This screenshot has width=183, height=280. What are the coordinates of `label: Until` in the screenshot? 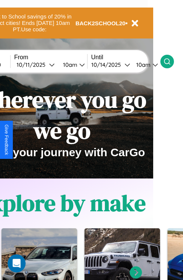 It's located at (126, 57).